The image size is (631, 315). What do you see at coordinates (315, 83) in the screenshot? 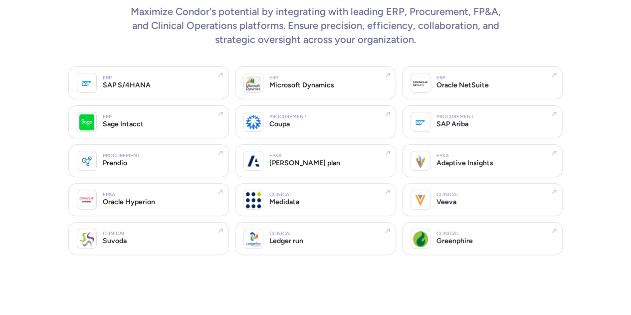
I see `a: ERPMicrosoft Dynamics` at bounding box center [315, 83].